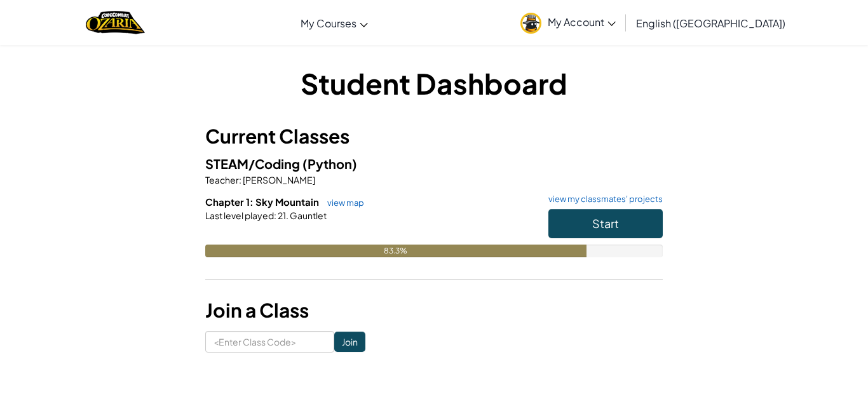 Image resolution: width=868 pixels, height=411 pixels. What do you see at coordinates (568, 22) in the screenshot?
I see `a: My Account` at bounding box center [568, 22].